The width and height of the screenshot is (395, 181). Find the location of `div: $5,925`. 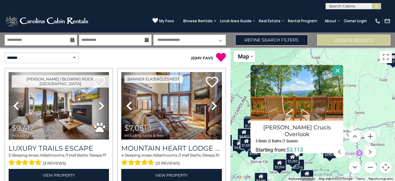

div: $5,925 is located at coordinates (330, 152).